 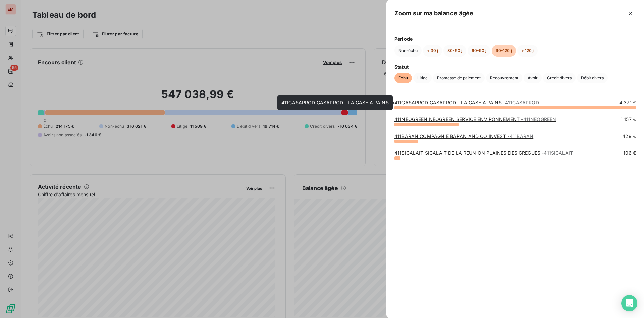 I want to click on button: Avoir, so click(x=533, y=78).